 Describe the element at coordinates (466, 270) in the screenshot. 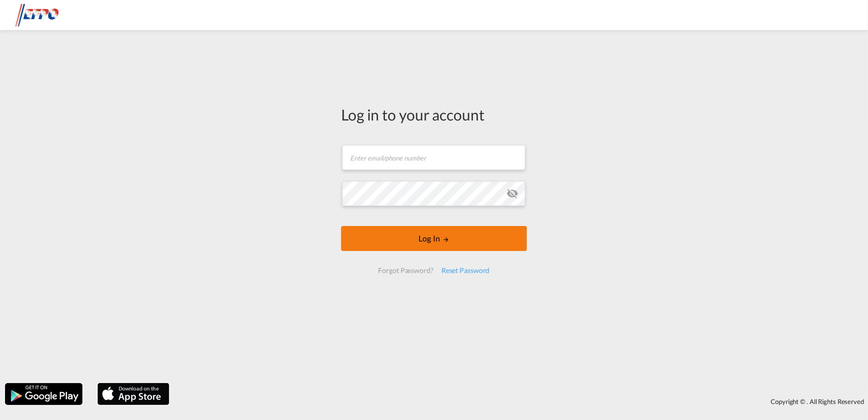

I see `div: Reset Password` at that location.